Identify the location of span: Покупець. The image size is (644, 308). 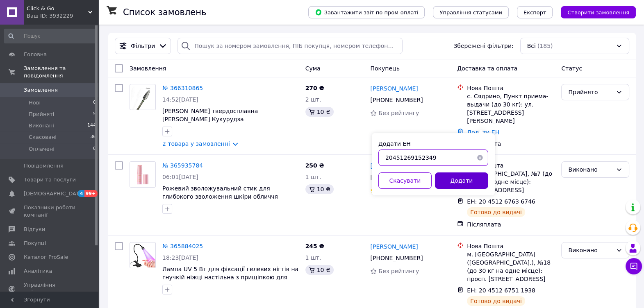
(384, 68).